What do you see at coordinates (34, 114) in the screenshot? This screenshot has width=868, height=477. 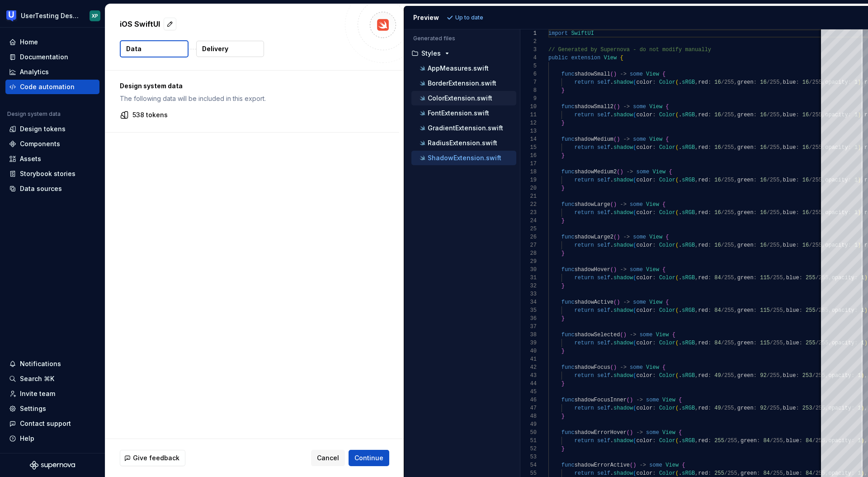 I see `div: Design system data` at bounding box center [34, 114].